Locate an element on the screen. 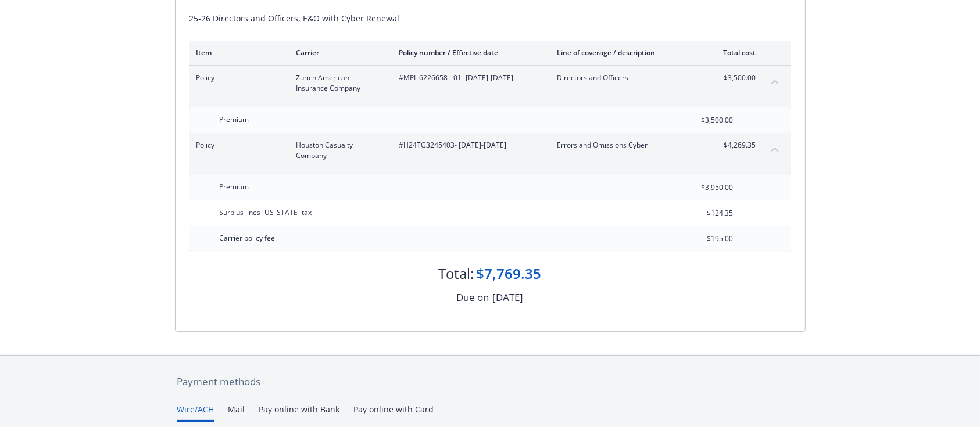 The image size is (980, 427). div: Policy number / Effective date is located at coordinates (469, 53).